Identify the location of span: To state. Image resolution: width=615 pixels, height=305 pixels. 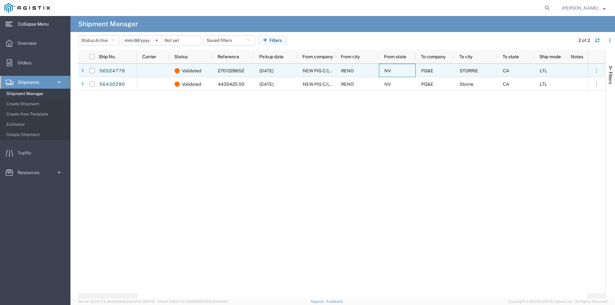
(511, 57).